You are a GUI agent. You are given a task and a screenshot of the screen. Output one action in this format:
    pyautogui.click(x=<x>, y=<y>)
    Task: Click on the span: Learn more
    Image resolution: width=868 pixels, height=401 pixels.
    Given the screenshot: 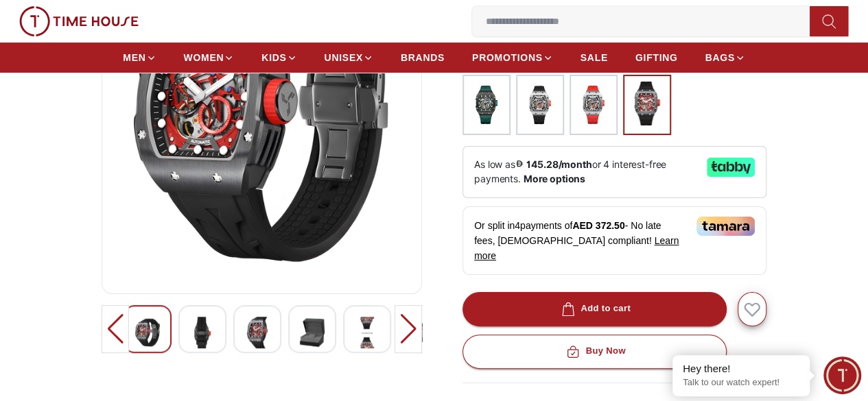 What is the action you would take?
    pyautogui.click(x=576, y=249)
    